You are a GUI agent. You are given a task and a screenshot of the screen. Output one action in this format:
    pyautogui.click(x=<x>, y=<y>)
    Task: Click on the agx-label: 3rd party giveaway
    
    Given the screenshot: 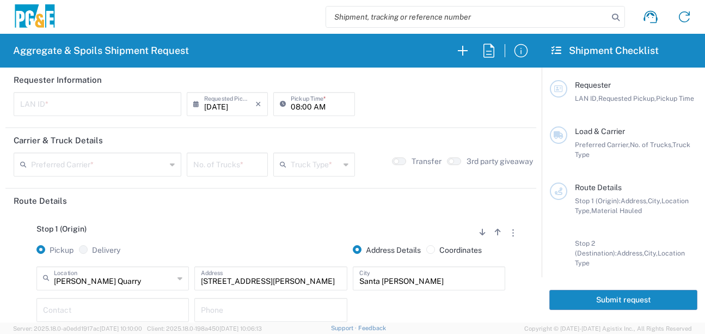 What is the action you would take?
    pyautogui.click(x=500, y=161)
    